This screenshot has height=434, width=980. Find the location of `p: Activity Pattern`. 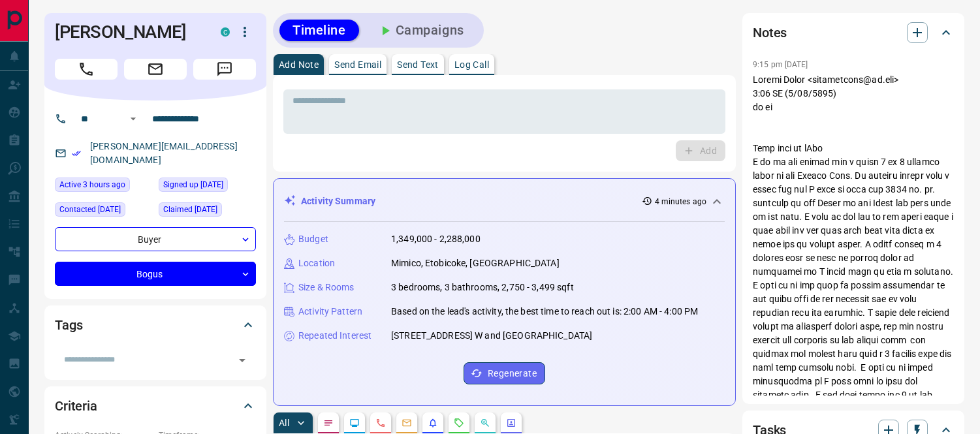

p: Activity Pattern is located at coordinates (331, 311).